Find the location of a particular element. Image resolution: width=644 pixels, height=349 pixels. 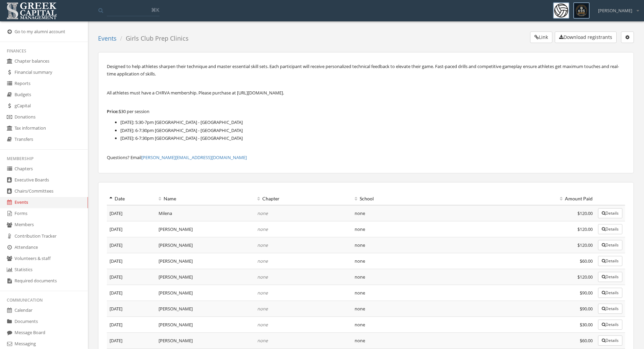

th: Date is located at coordinates (131, 198).